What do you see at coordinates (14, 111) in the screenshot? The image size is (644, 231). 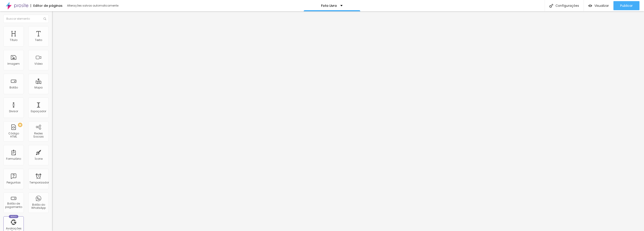 I see `font: Divisor` at bounding box center [14, 111].